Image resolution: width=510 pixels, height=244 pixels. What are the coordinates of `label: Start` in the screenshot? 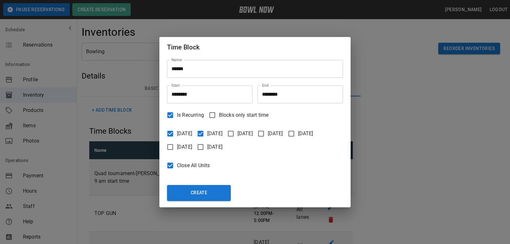 It's located at (176, 85).